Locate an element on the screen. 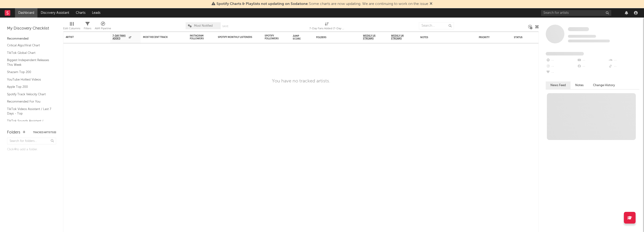 The image size is (644, 232). a: Critical Algo/Viral Chart is located at coordinates (29, 46).